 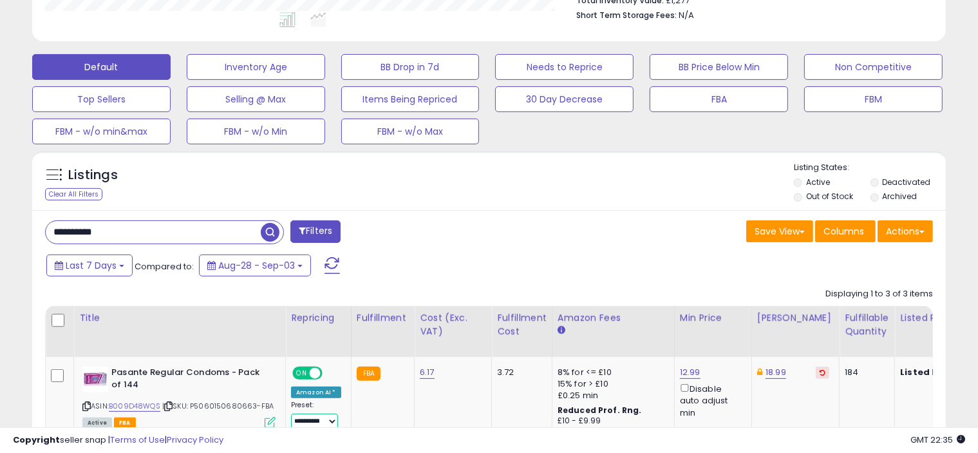 I want to click on img: 41bMkIvsxcL._SL40_.jpg, so click(x=95, y=379).